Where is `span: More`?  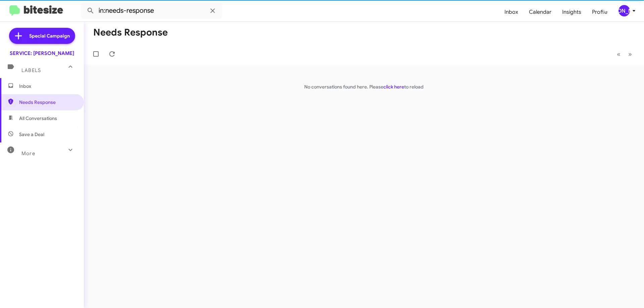 span: More is located at coordinates (28, 153).